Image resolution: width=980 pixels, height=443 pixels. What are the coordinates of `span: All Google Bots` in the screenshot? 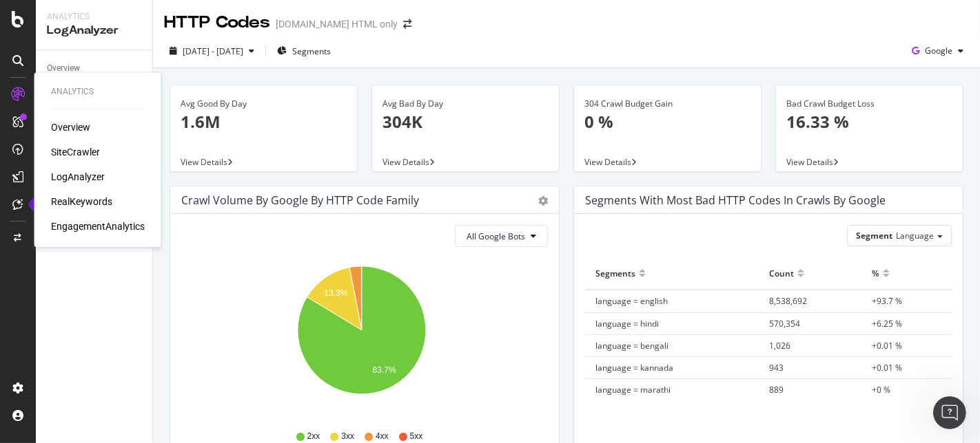 It's located at (495, 236).